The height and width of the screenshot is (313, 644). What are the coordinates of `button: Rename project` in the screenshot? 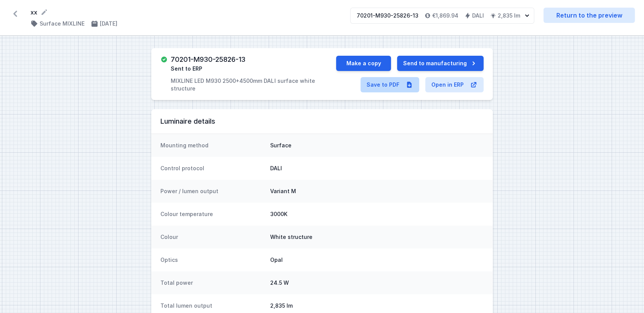 It's located at (44, 12).